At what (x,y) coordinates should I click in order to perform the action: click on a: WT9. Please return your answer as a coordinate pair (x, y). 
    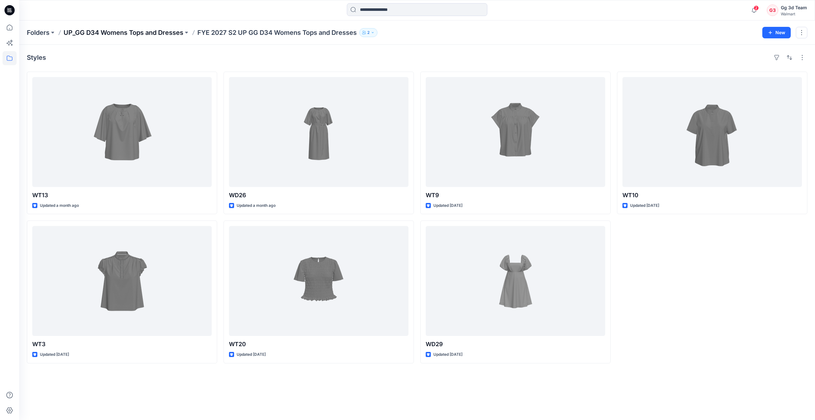
    Looking at the image, I should click on (516, 132).